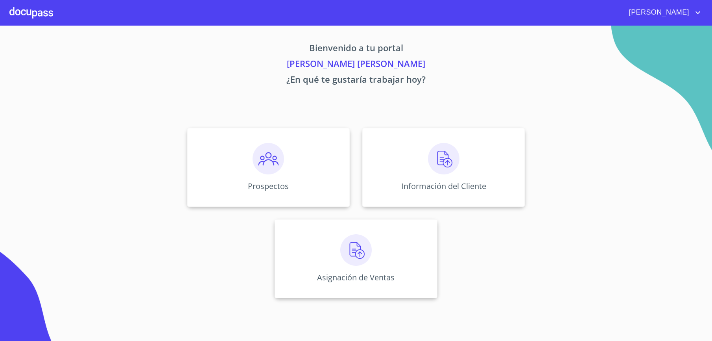 Image resolution: width=712 pixels, height=341 pixels. I want to click on p: Información del Cliente, so click(444, 186).